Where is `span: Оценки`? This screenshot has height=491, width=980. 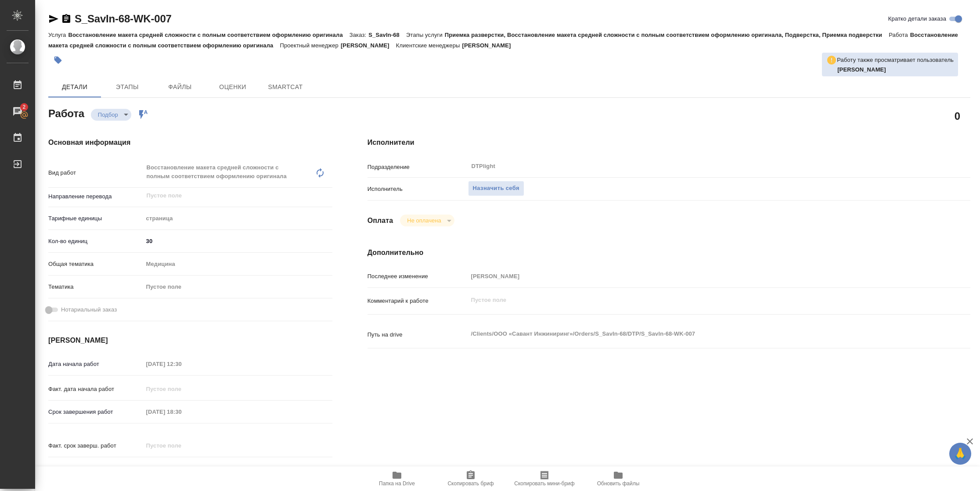
span: Оценки is located at coordinates (233, 87).